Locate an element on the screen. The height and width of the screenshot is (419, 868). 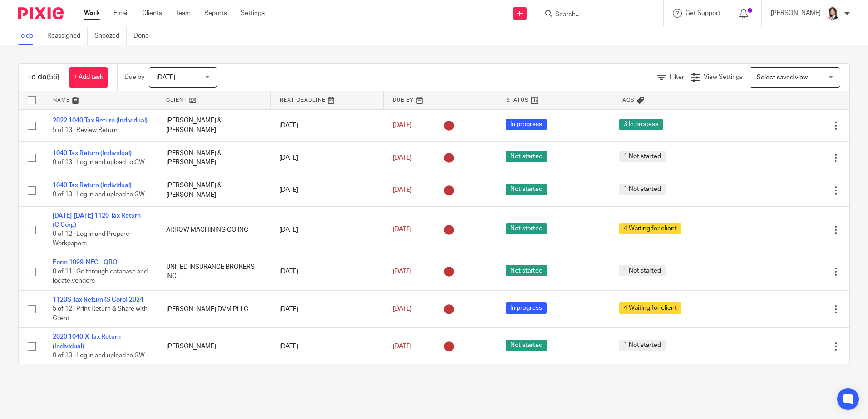
span: View Settings is located at coordinates (723, 77).